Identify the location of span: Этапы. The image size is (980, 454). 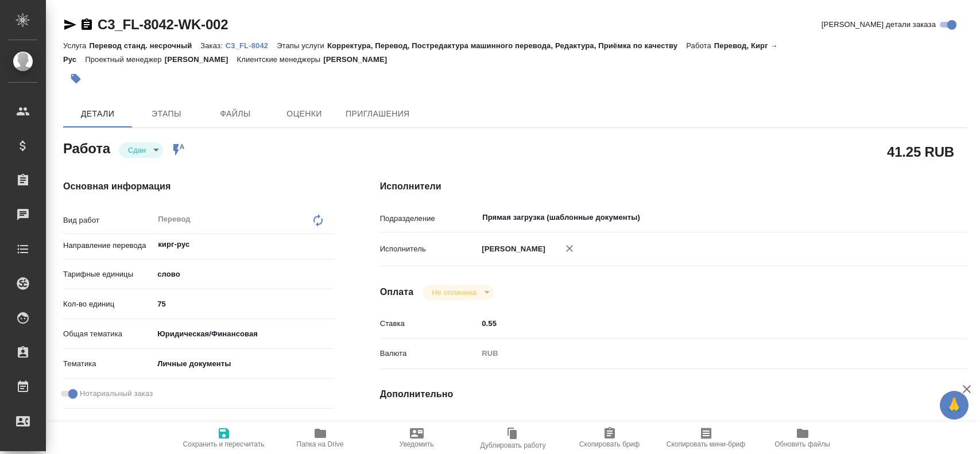
(167, 114).